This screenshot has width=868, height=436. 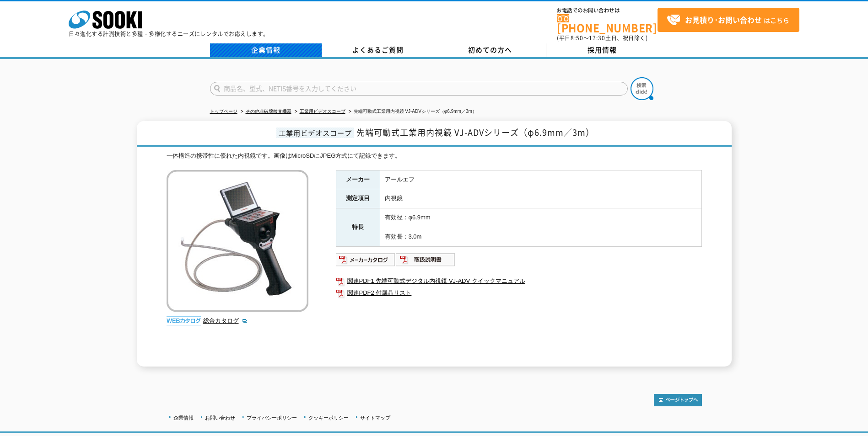 What do you see at coordinates (358, 199) in the screenshot?
I see `th: 測定項目` at bounding box center [358, 199].